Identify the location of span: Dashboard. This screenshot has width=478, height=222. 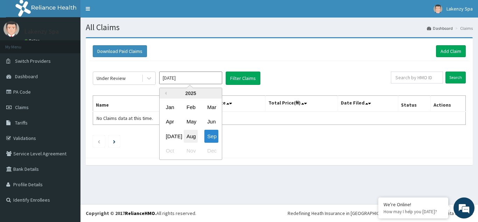
(26, 76).